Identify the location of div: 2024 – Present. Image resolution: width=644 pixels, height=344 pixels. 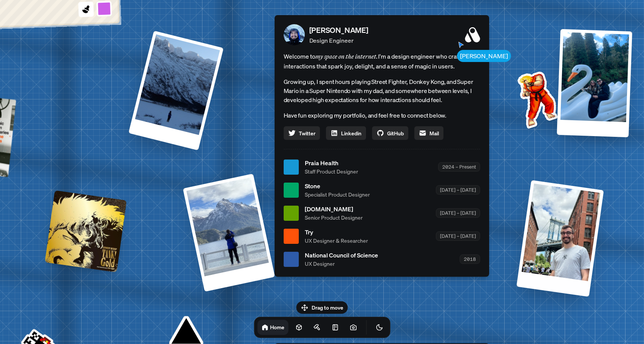
(459, 167).